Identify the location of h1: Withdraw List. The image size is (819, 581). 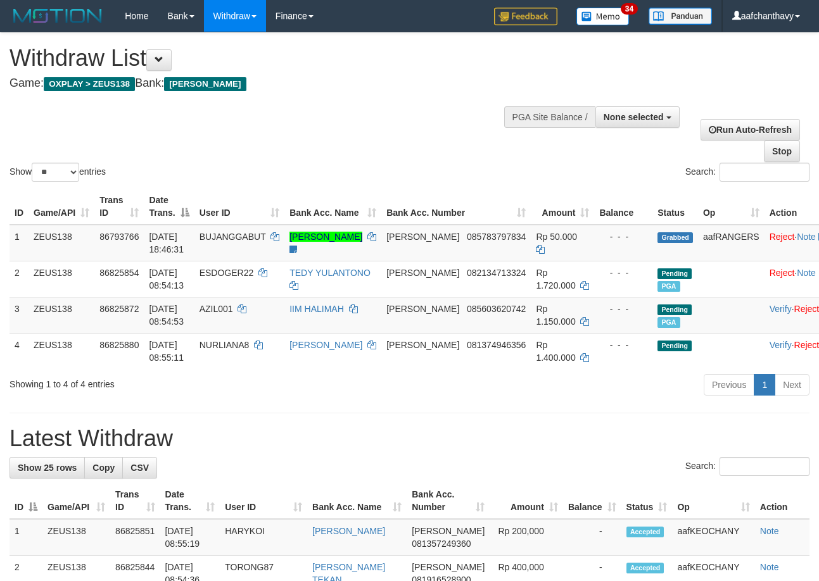
(271, 58).